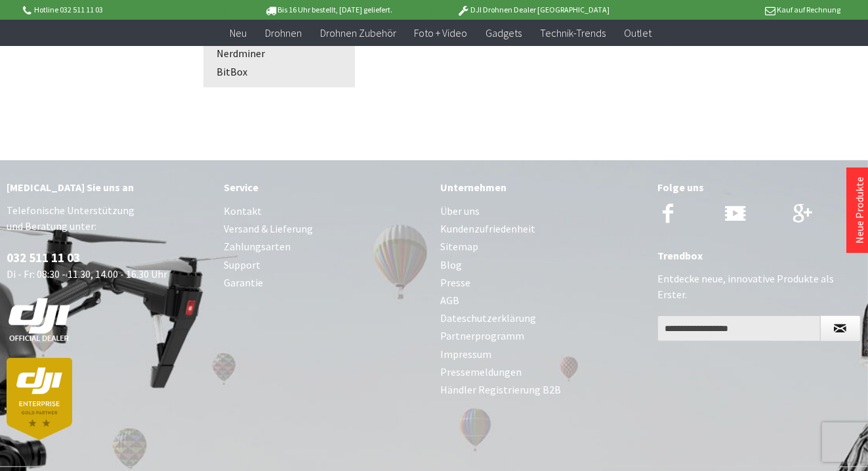 This screenshot has width=868, height=471. Describe the element at coordinates (638, 33) in the screenshot. I see `span: Outlet` at that location.